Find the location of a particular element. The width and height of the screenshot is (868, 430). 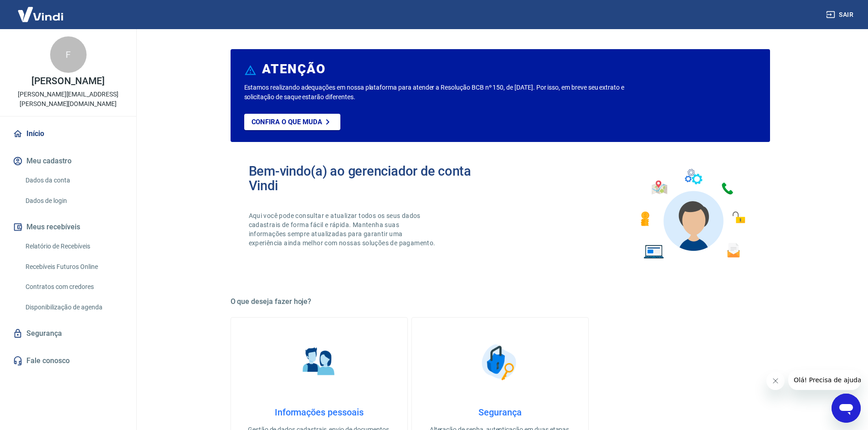

a: Segurança is located at coordinates (68, 333).